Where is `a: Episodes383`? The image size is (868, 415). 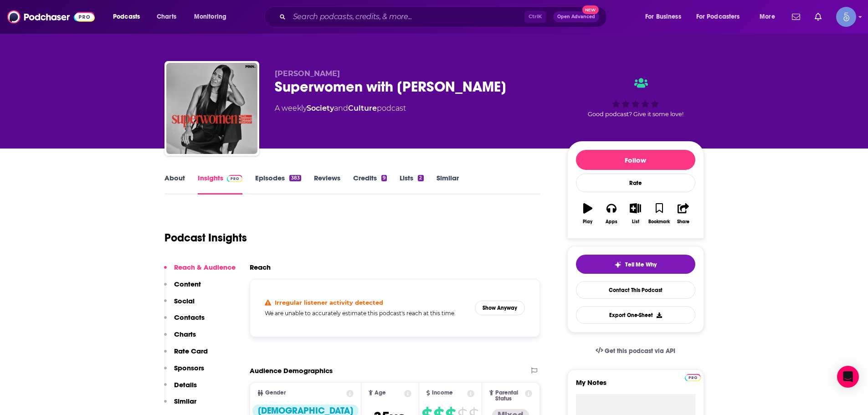 a: Episodes383 is located at coordinates (278, 184).